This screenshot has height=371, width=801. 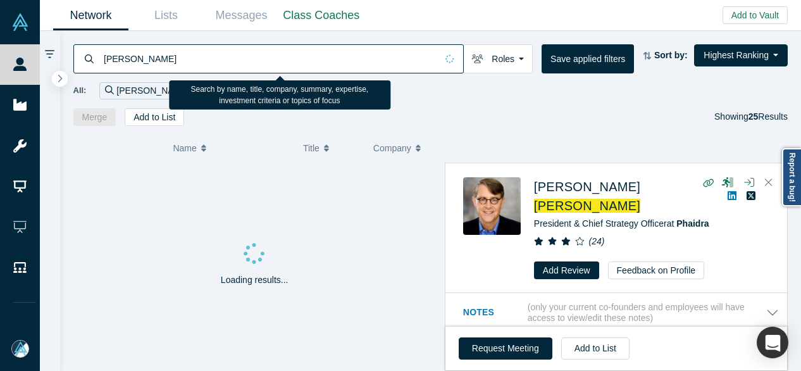 I want to click on span: All:, so click(x=80, y=90).